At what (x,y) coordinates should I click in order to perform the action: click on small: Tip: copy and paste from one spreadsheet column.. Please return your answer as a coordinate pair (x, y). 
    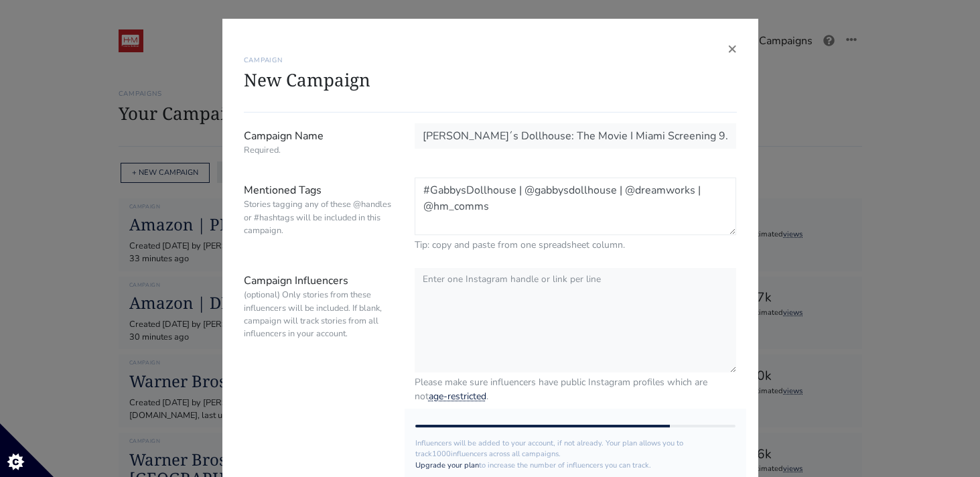
    Looking at the image, I should click on (576, 244).